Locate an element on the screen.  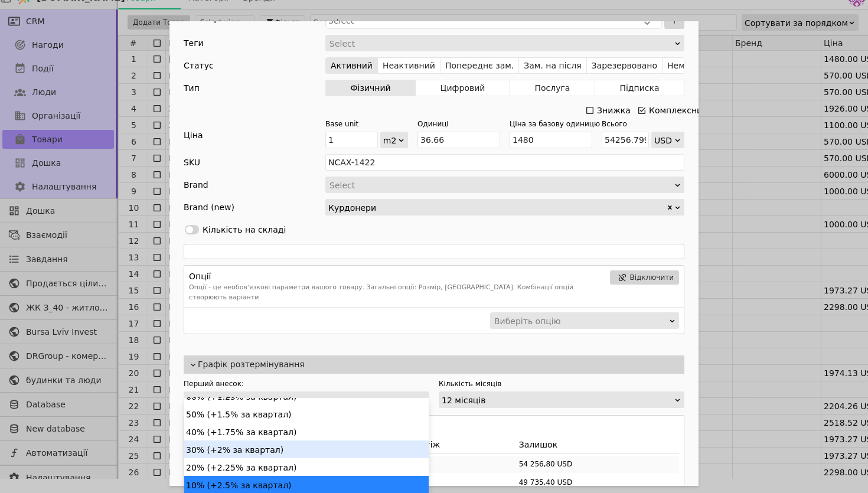
div: Щомісячний платіж is located at coordinates (433, 444).